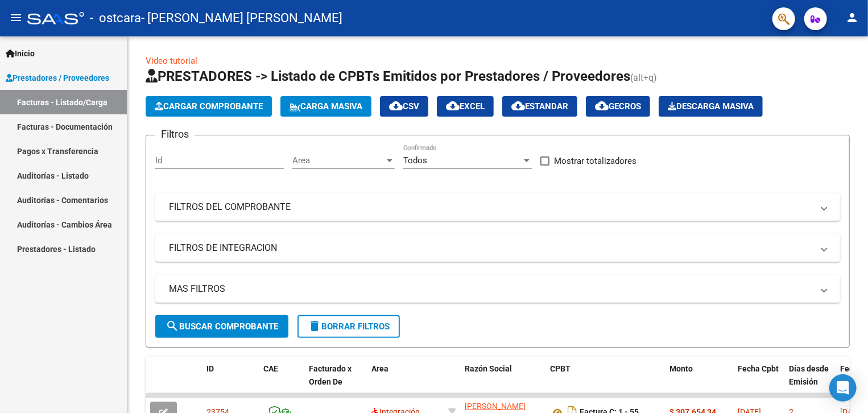  Describe the element at coordinates (336, 382) in the screenshot. I see `datatable-header-cell: Facturado x Orden De` at that location.